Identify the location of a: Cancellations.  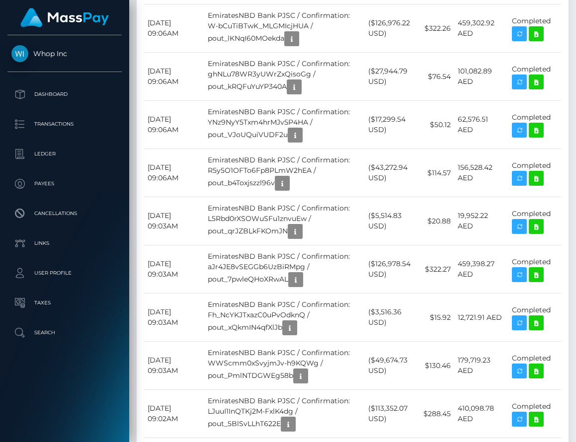
(65, 214).